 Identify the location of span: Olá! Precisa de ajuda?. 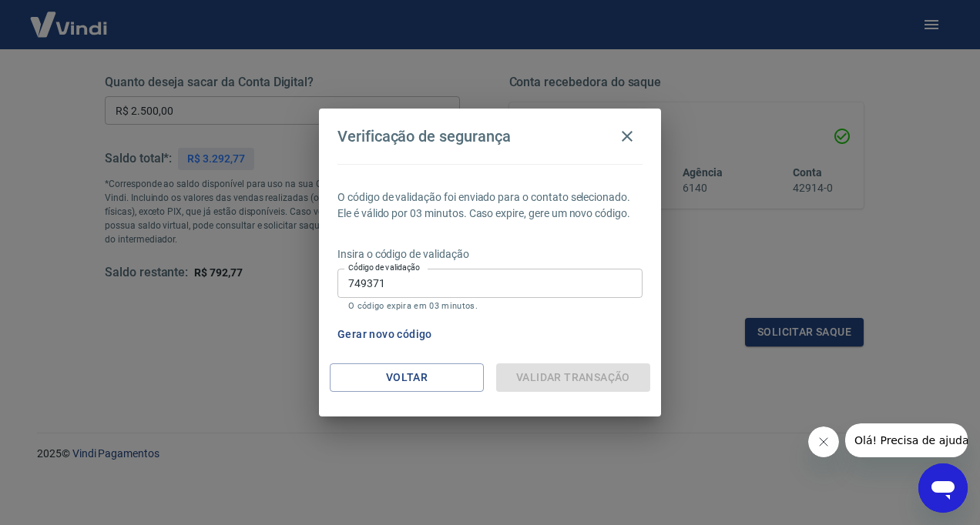
(70, 17).